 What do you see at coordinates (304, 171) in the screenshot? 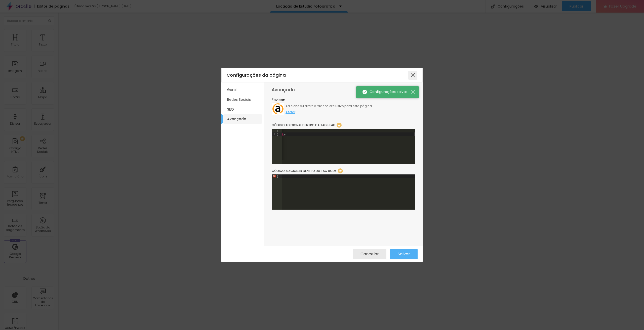
I see `span: Código adicionar dentro da tag BODY` at bounding box center [304, 171].